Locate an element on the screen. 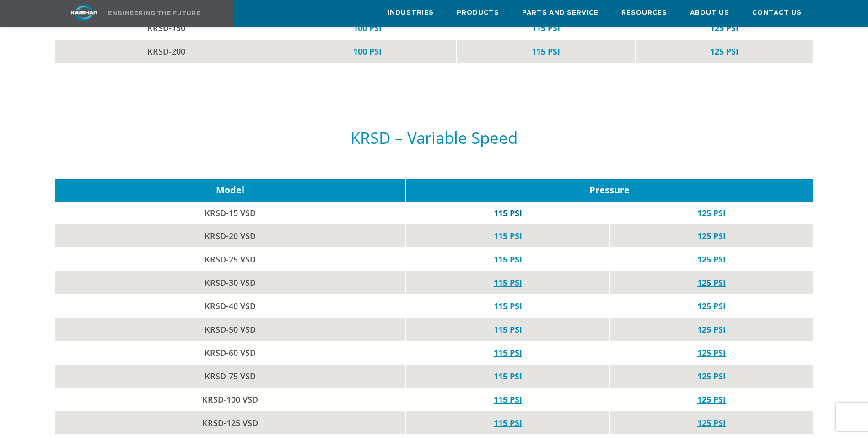 The width and height of the screenshot is (868, 437). img: Engineering the future is located at coordinates (154, 13).